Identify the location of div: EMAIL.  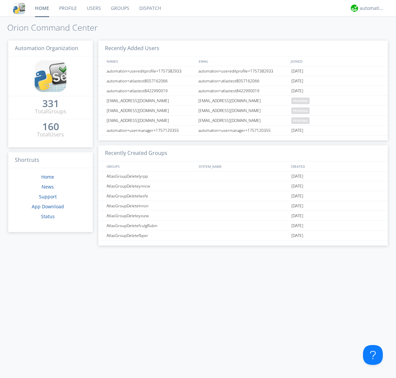
(243, 61).